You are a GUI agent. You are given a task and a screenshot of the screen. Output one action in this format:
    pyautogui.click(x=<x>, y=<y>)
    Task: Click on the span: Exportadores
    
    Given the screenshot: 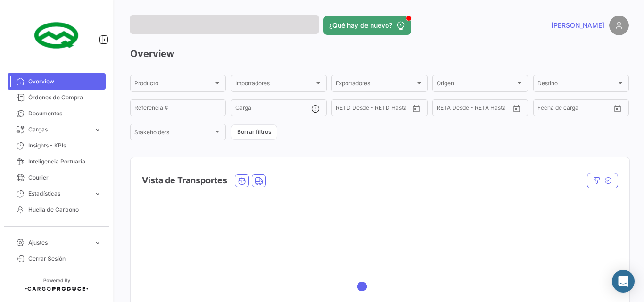 What is the action you would take?
    pyautogui.click(x=375, y=85)
    